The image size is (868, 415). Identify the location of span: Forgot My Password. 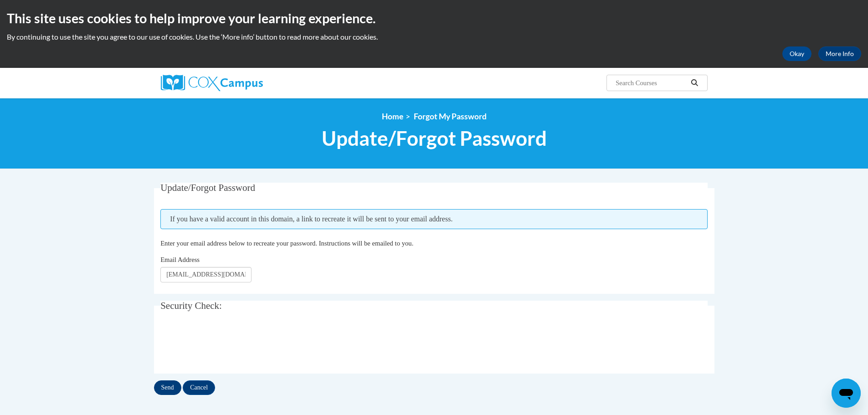
(450, 116).